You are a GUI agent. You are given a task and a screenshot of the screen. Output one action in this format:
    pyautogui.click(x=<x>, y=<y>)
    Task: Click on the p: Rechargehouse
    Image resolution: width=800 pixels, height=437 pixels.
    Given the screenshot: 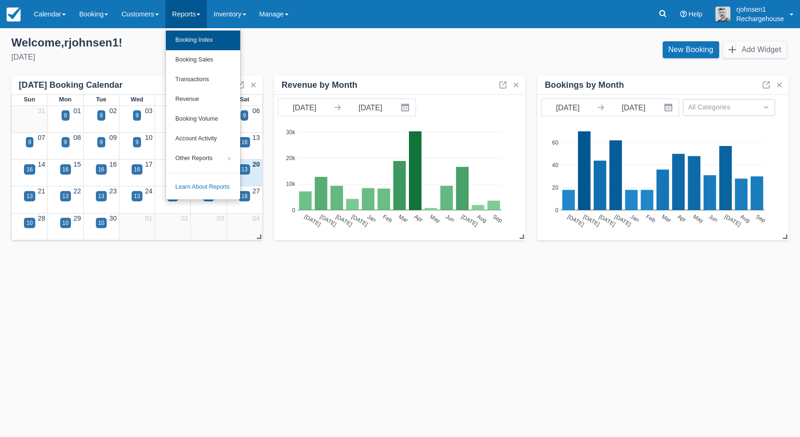 What is the action you would take?
    pyautogui.click(x=760, y=19)
    